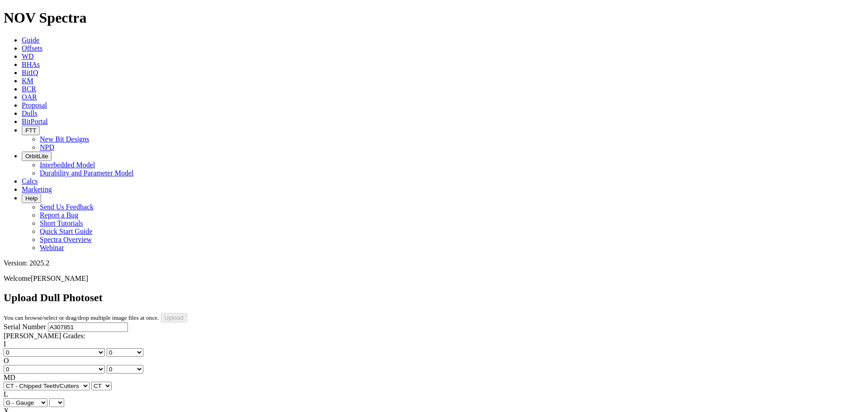 This screenshot has width=868, height=412. Describe the element at coordinates (35, 121) in the screenshot. I see `span: BitPortal` at that location.